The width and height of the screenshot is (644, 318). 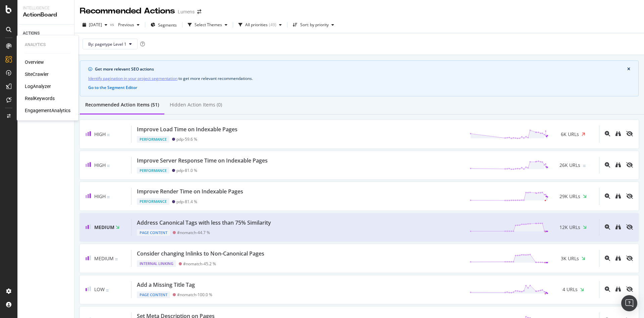 What do you see at coordinates (272, 24) in the screenshot?
I see `div: ( 49 )` at bounding box center [272, 24].